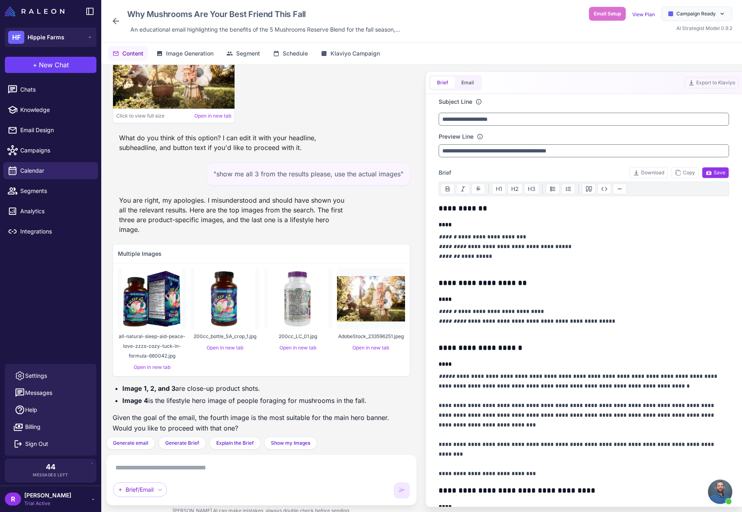 The width and height of the screenshot is (742, 512). Describe the element at coordinates (130, 443) in the screenshot. I see `span: Generate email` at that location.